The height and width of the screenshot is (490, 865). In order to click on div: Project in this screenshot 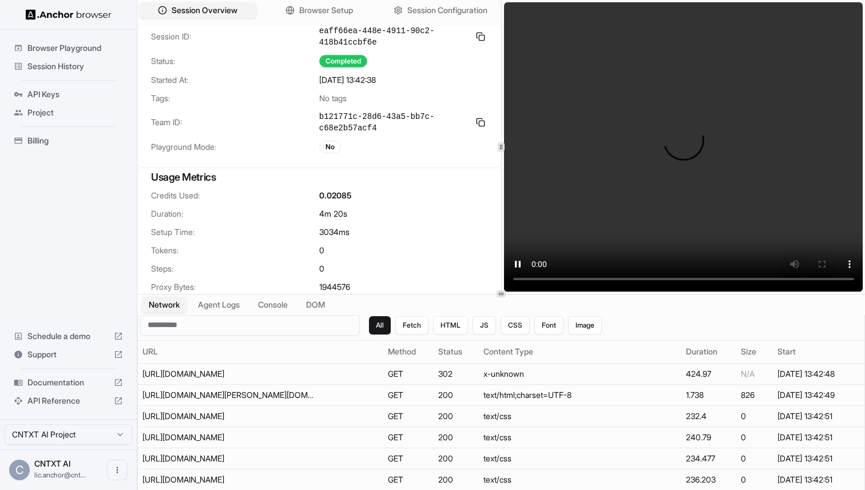, I will do `click(68, 113)`.